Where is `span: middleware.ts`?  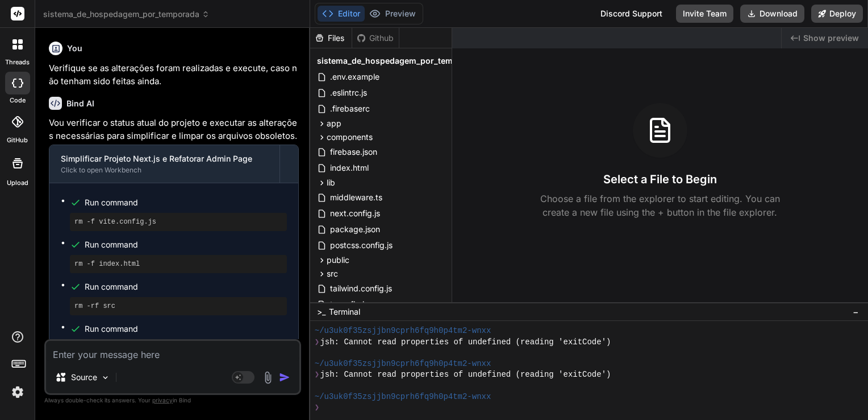
span: middleware.ts is located at coordinates (356, 197).